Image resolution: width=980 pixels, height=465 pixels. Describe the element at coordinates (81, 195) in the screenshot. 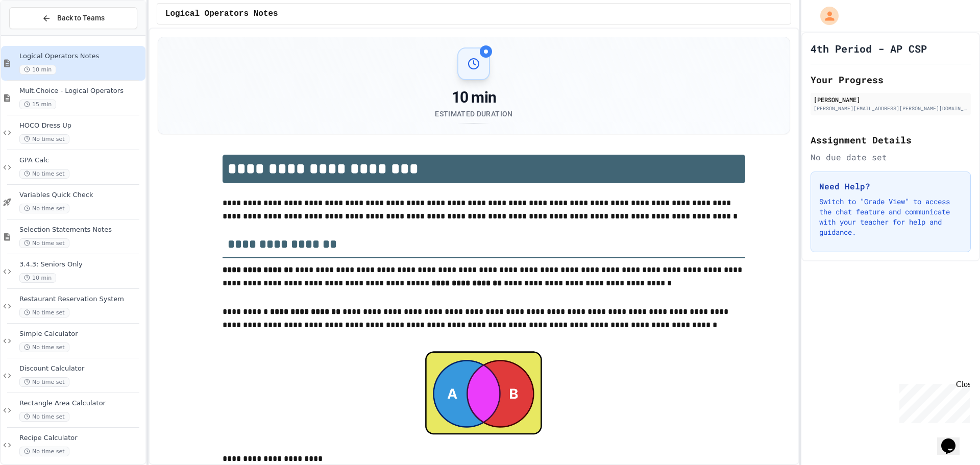

I see `span: Variables Quick Check` at that location.